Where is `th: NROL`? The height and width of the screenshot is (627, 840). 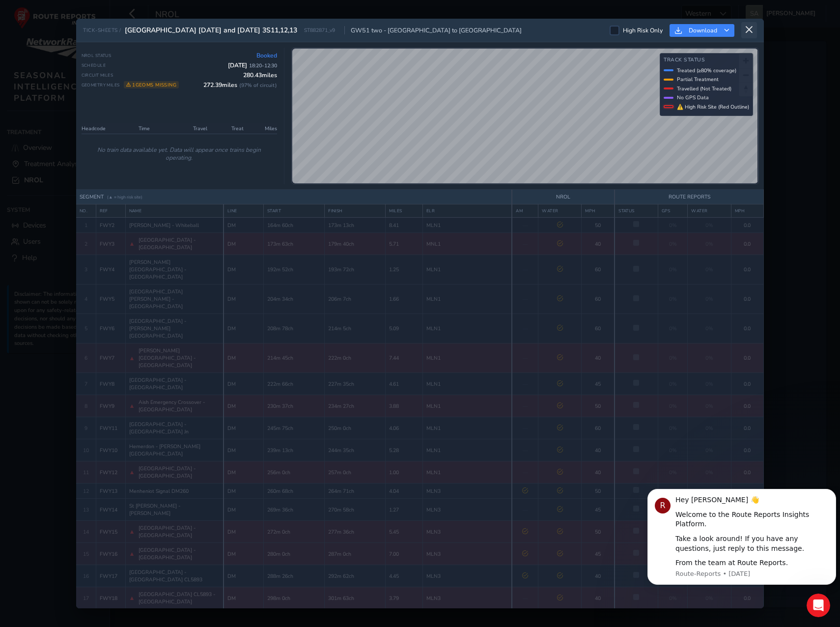
th: NROL is located at coordinates (563, 197).